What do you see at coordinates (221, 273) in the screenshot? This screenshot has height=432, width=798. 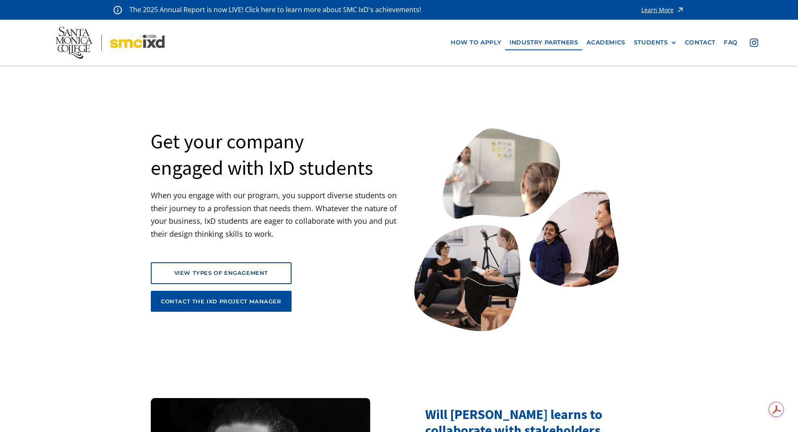 I see `div: view types of engagement` at bounding box center [221, 273].